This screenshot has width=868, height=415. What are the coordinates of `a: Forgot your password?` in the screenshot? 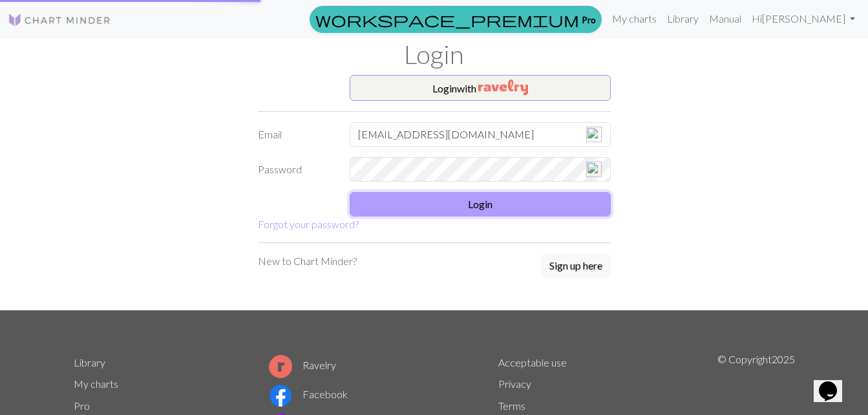 It's located at (309, 223).